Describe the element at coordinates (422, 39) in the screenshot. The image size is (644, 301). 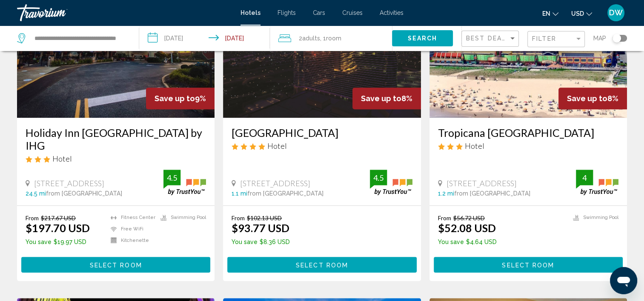
I see `span: Search` at that location.